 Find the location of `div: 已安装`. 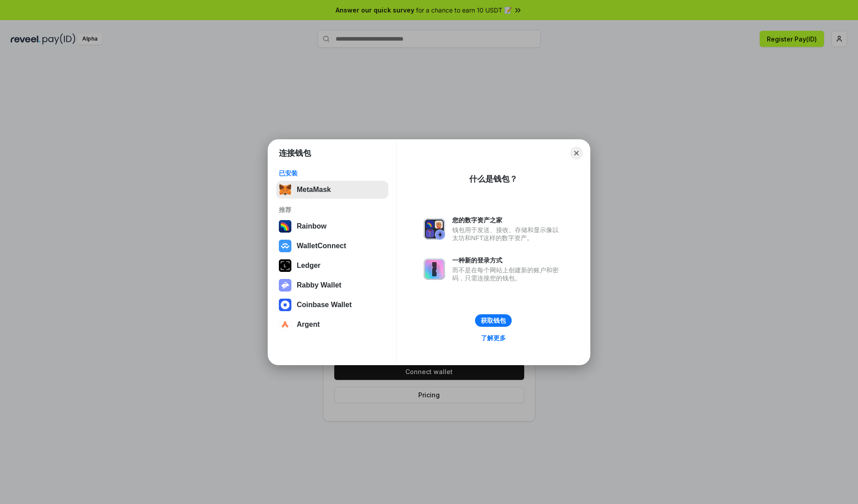

div: 已安装 is located at coordinates (332, 173).